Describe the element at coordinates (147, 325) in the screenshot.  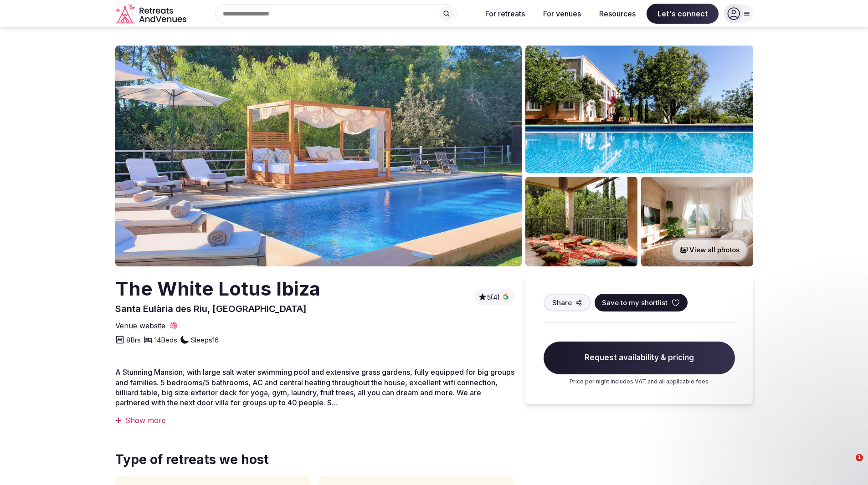
I see `a: Venue website` at that location.